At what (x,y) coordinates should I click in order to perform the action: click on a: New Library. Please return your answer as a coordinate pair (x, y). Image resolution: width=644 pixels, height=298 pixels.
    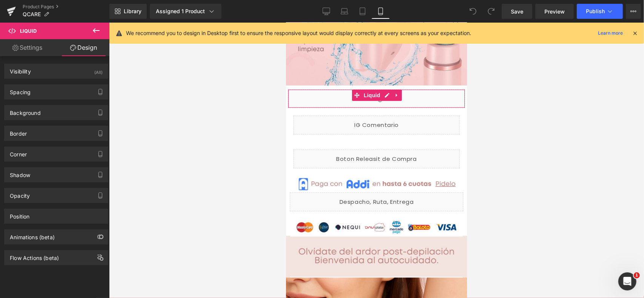
    Looking at the image, I should click on (128, 11).